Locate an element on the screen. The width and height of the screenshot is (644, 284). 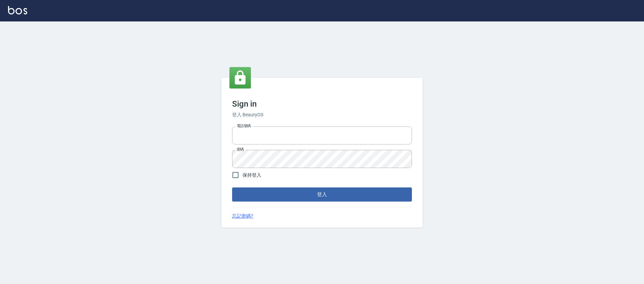
button: 登入 is located at coordinates (322, 194).